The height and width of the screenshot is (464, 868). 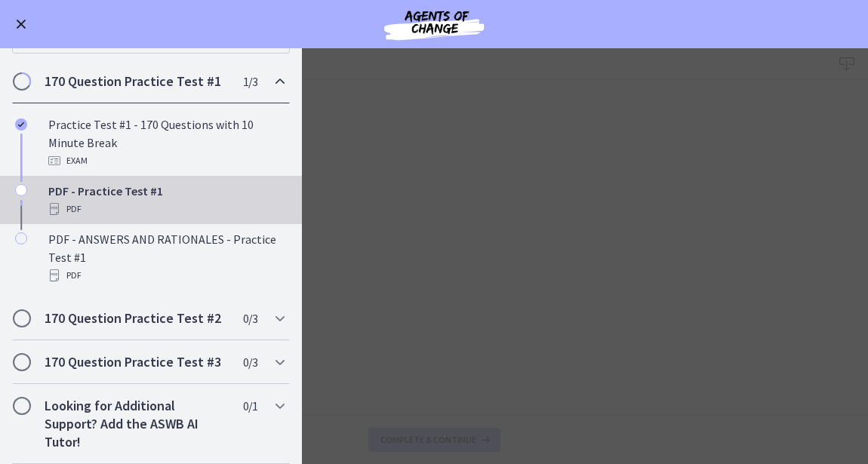 I want to click on h2: Looking for Additional Support? Add the ASWB AI Tutor!, so click(x=137, y=424).